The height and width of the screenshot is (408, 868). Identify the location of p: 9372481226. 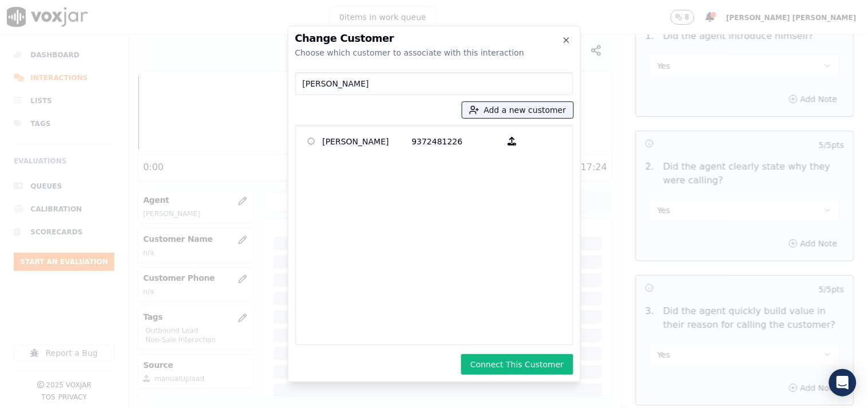
(457, 141).